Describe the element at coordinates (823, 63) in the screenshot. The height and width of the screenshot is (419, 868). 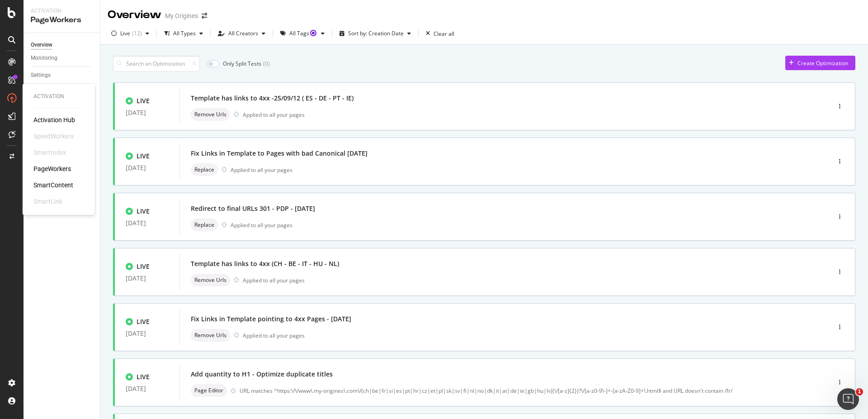
I see `div: Create Optimization` at that location.